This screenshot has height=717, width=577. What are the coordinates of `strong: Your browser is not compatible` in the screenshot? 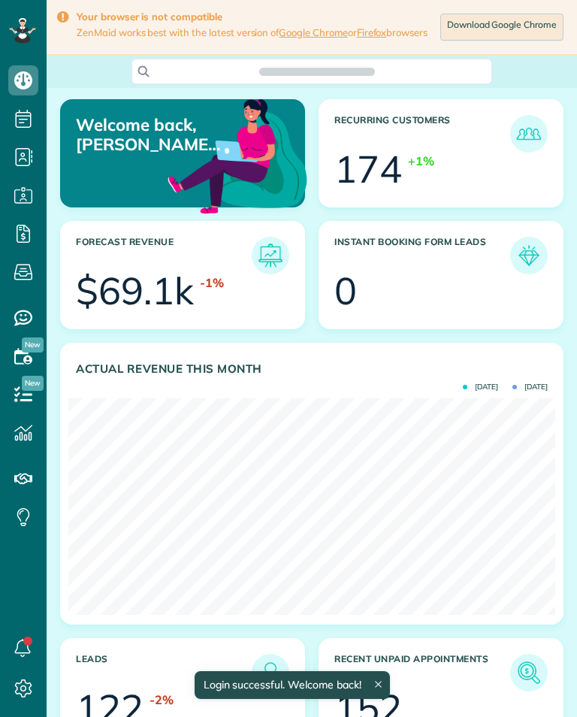 It's located at (252, 17).